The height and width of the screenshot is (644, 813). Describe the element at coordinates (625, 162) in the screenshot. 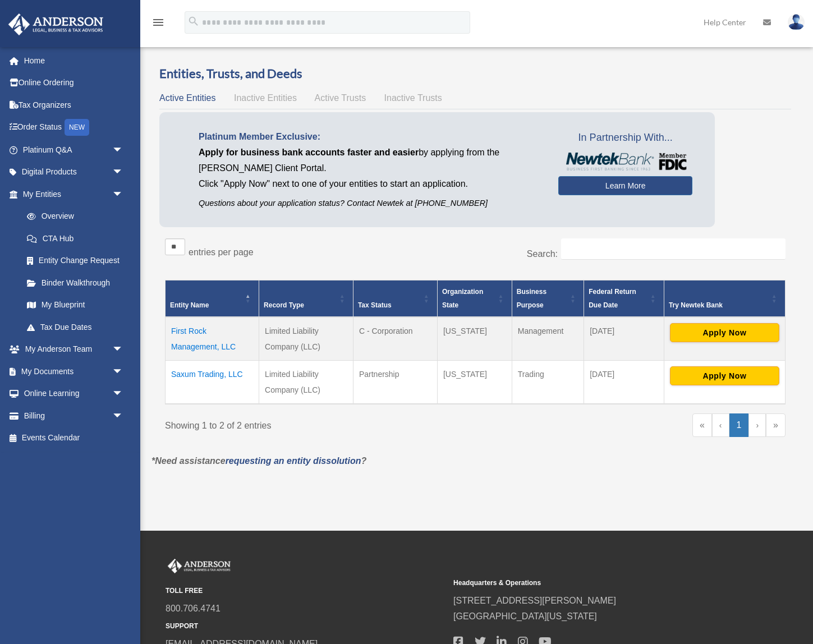

I see `img: NewtekBankLogoSM.png` at that location.